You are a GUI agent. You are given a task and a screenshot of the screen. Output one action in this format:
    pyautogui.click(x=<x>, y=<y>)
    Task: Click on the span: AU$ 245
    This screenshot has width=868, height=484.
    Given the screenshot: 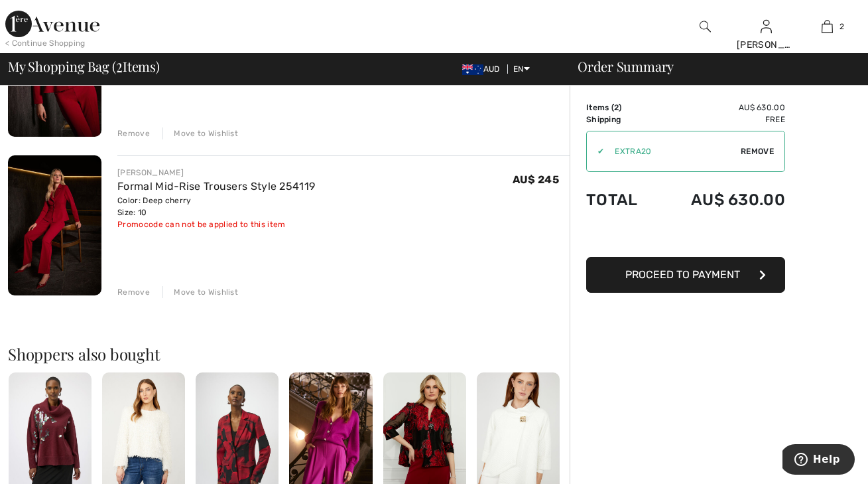 What is the action you would take?
    pyautogui.click(x=536, y=179)
    